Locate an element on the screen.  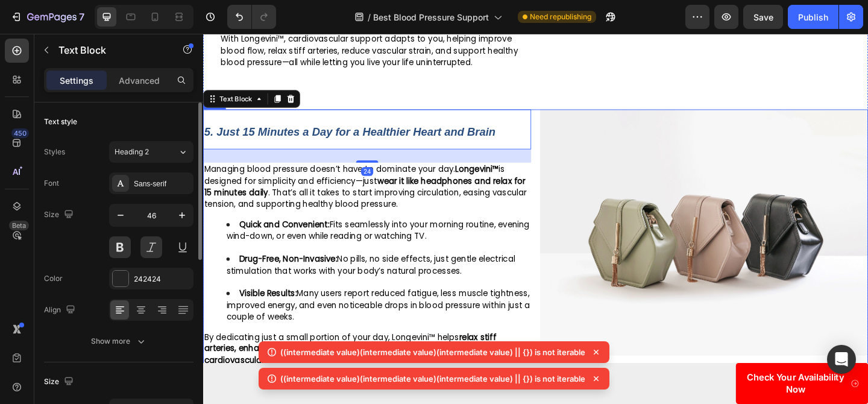
strong: Quick and Convenient: is located at coordinates (88, 209).